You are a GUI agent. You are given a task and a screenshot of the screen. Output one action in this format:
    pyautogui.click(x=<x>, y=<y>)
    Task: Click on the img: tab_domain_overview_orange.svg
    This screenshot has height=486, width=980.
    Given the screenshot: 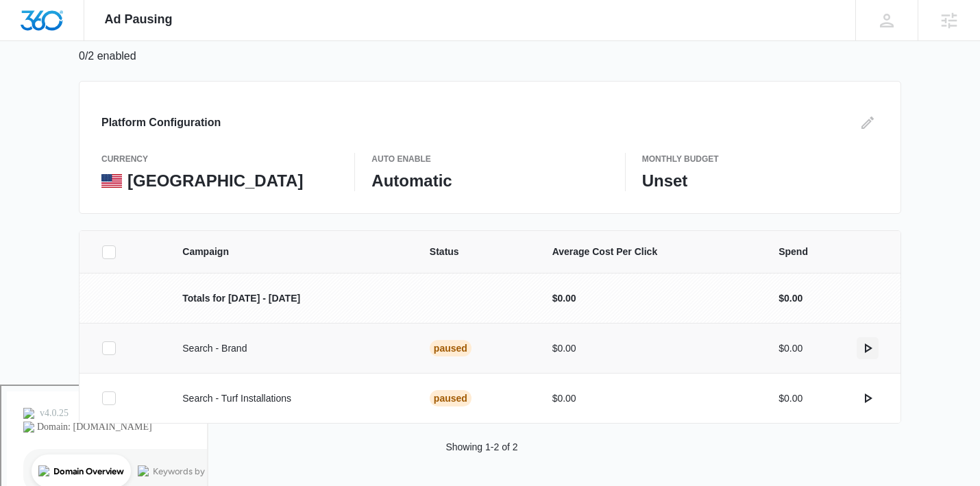 What is the action you would take?
    pyautogui.click(x=43, y=85)
    